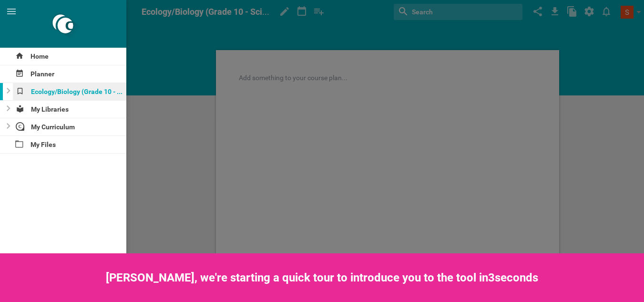 The width and height of the screenshot is (644, 302). What do you see at coordinates (70, 109) in the screenshot?
I see `div: My Libraries` at bounding box center [70, 109].